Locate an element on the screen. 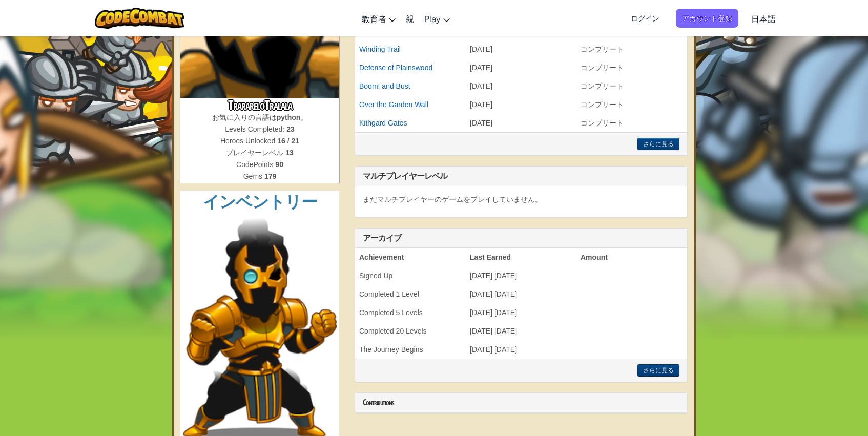  h2: インベントリー is located at coordinates (260, 202).